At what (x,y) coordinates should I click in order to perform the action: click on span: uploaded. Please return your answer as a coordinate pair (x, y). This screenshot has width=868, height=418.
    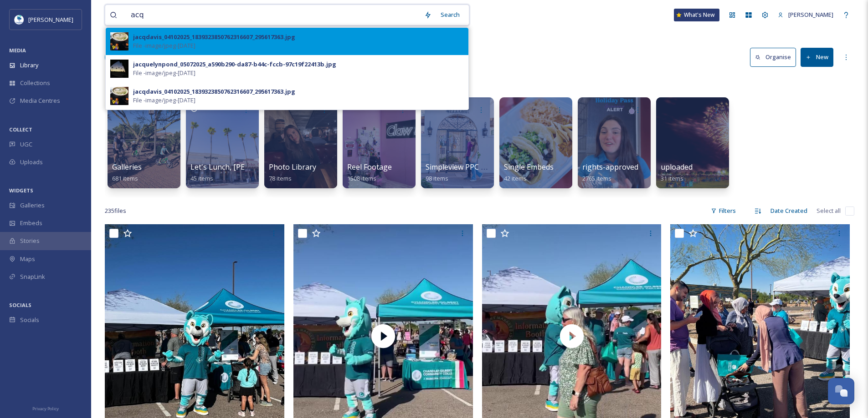
    Looking at the image, I should click on (676, 167).